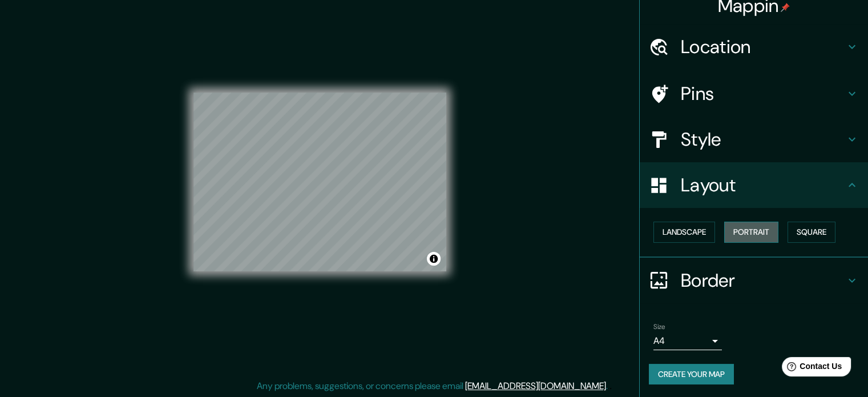 This screenshot has width=868, height=397. Describe the element at coordinates (750, 232) in the screenshot. I see `button: Portrait` at that location.